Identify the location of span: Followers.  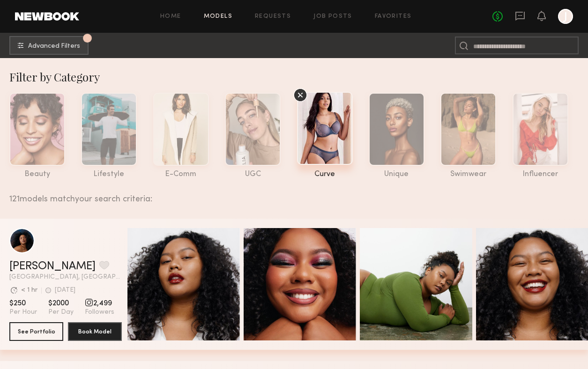
(99, 313).